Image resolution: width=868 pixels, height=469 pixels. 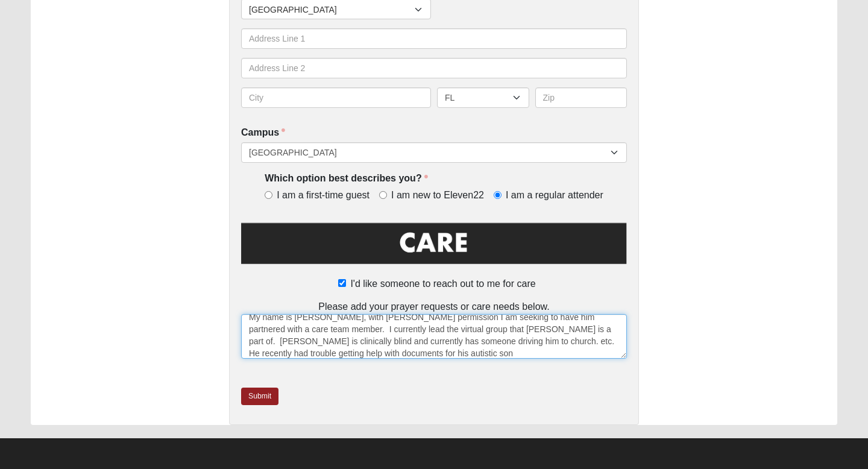 I want to click on input: City, so click(x=336, y=98).